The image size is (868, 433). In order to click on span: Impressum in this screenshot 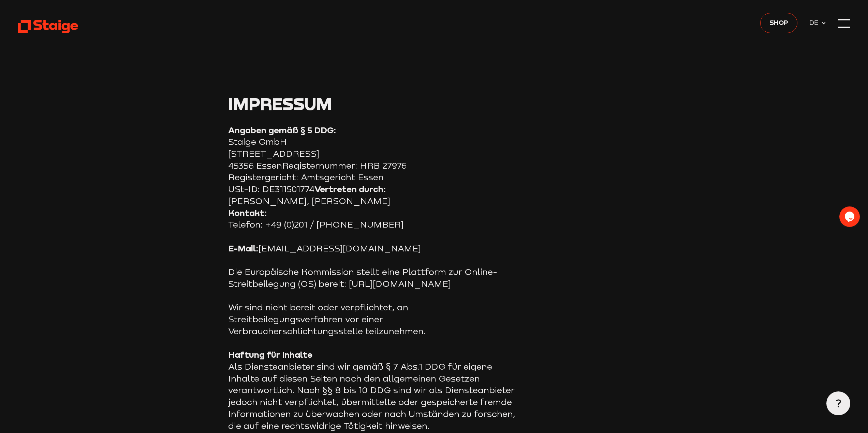, I will do `click(280, 103)`.